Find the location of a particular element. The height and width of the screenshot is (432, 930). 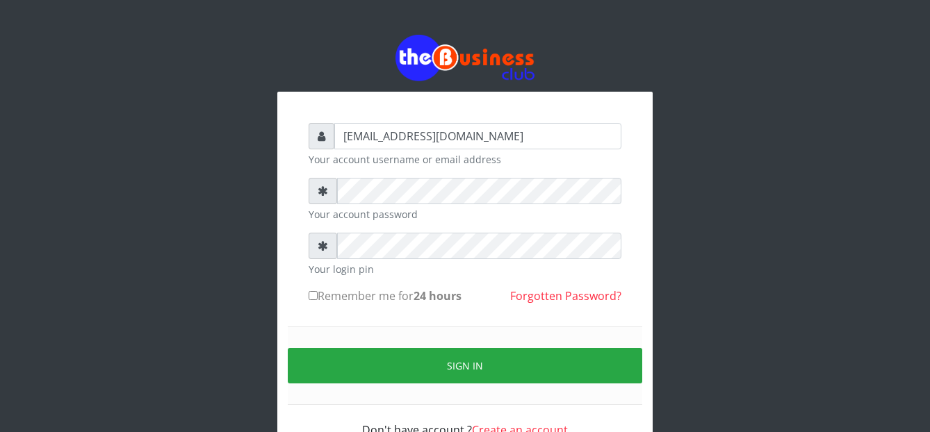

small: Your account password is located at coordinates (465, 214).